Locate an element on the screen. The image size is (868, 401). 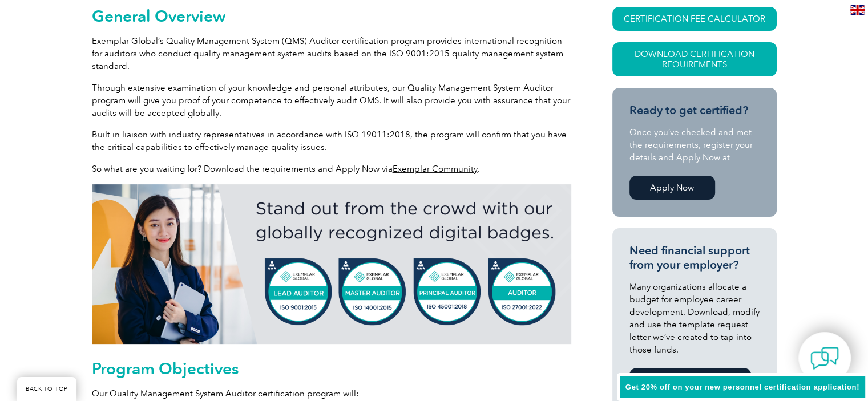
a: Apply Now is located at coordinates (672, 187).